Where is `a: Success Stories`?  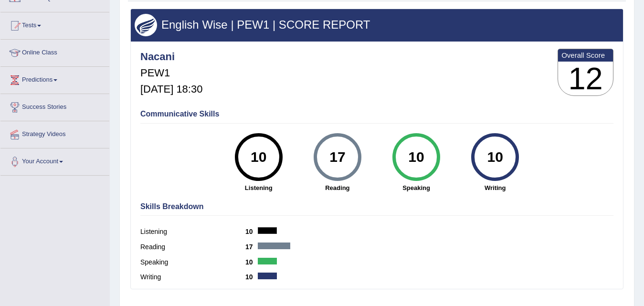
a: Success Stories is located at coordinates (55, 106).